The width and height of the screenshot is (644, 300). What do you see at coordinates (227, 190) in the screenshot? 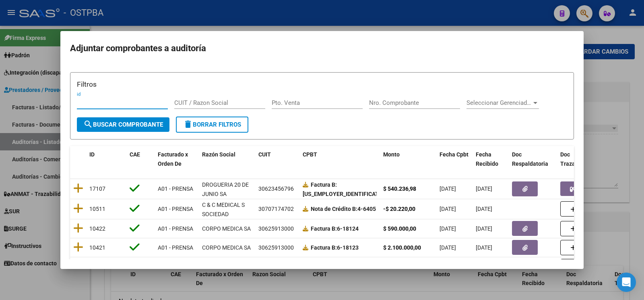
I see `div: DROGUERIA 20 DE JUNIO SA` at bounding box center [227, 190].